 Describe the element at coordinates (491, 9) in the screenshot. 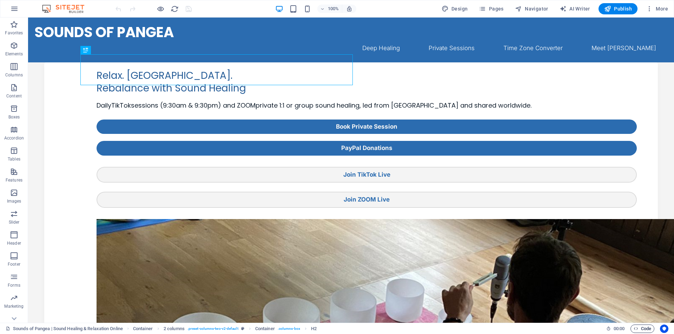

I see `span: Pages` at that location.